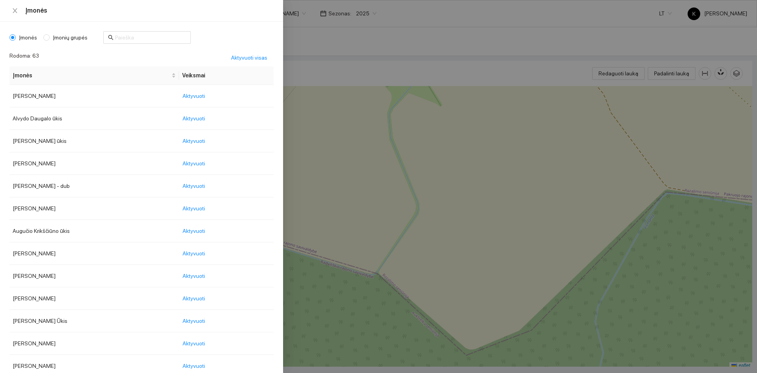  Describe the element at coordinates (226, 75) in the screenshot. I see `th: Veiksmai` at that location.